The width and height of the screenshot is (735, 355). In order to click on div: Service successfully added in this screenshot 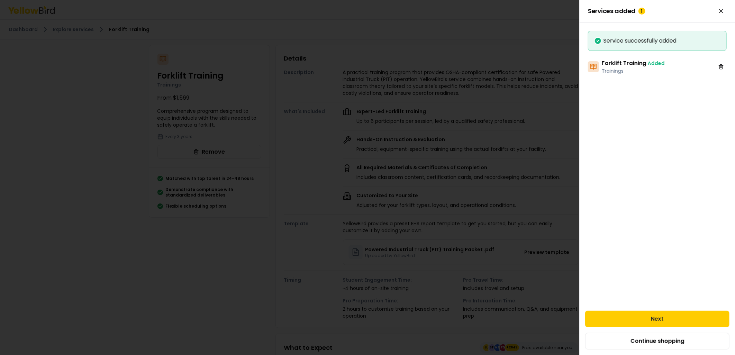, I will do `click(657, 41)`.